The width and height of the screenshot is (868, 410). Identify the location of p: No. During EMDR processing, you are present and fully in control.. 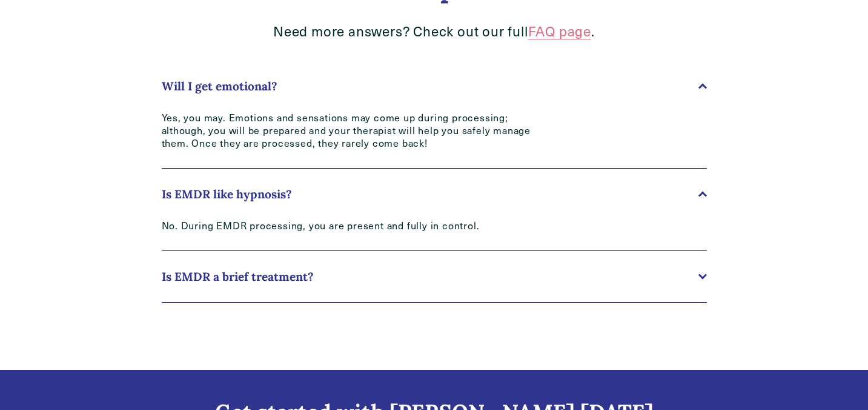
(352, 226).